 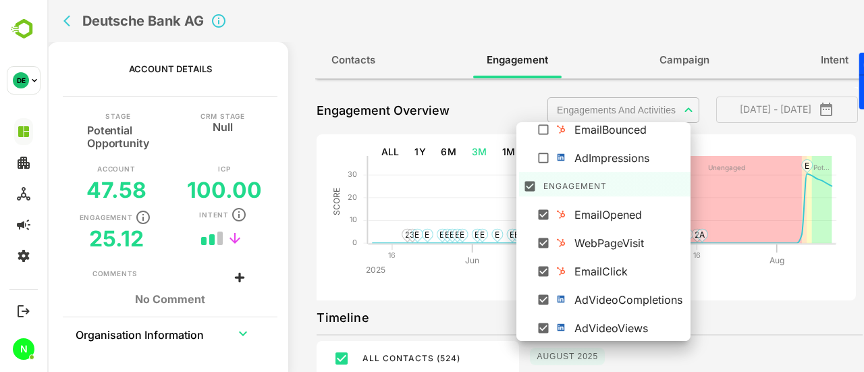 What do you see at coordinates (583, 243) in the screenshot?
I see `div: WebPageVisit` at bounding box center [583, 243].